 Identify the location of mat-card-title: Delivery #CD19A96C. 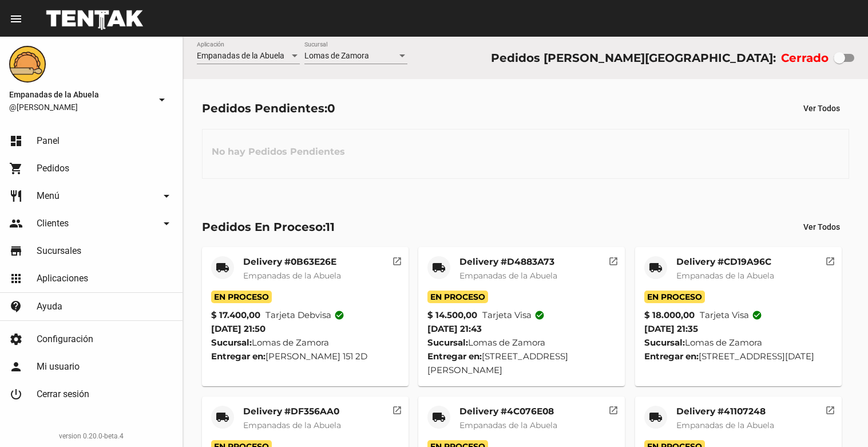
(725, 262).